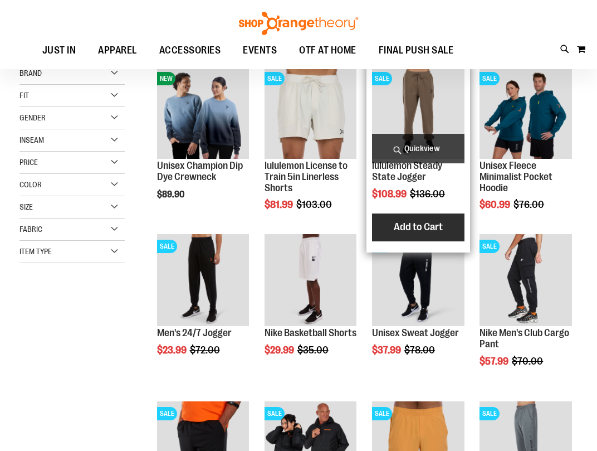 The image size is (597, 451). Describe the element at coordinates (407, 171) in the screenshot. I see `a: lululemon Steady State Jogger` at that location.